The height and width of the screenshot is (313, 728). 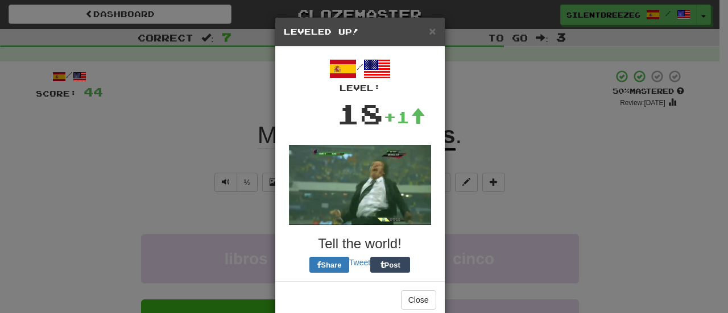 I want to click on button: Post, so click(x=390, y=265).